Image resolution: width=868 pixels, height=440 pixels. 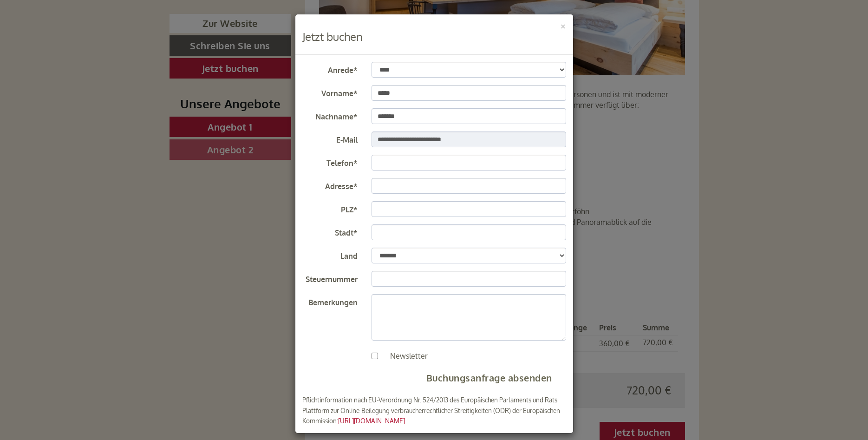 I want to click on label: Vorname*, so click(x=330, y=92).